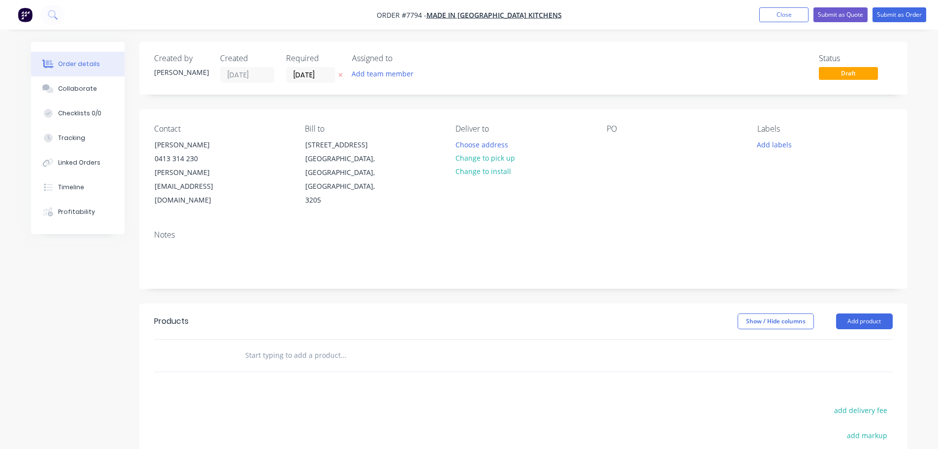  I want to click on div: Checklists 0/0, so click(80, 113).